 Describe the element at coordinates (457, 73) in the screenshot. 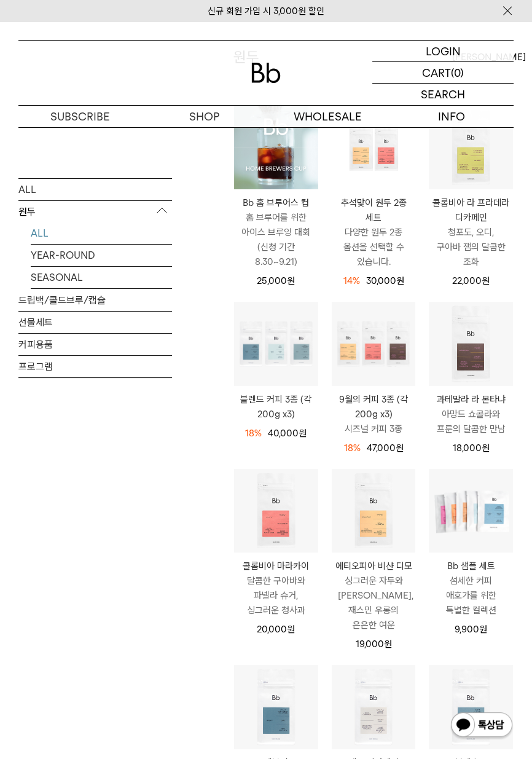

I see `p: (0)` at that location.